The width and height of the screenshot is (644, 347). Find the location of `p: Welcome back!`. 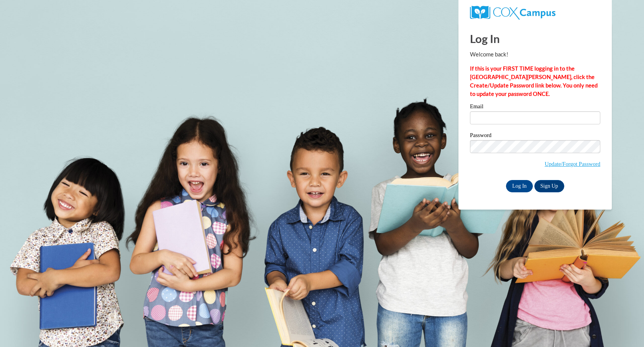

p: Welcome back! is located at coordinates (535, 54).